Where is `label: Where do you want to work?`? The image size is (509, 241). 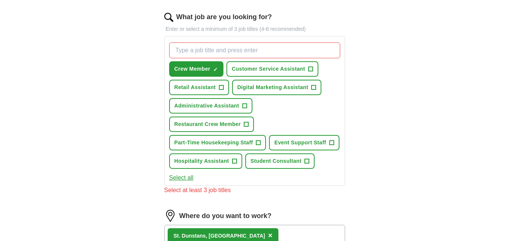
label: Where do you want to work? is located at coordinates (225, 216).